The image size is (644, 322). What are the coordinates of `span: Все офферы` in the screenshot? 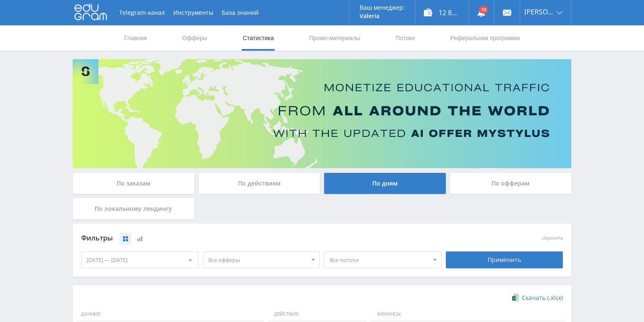 It's located at (258, 260).